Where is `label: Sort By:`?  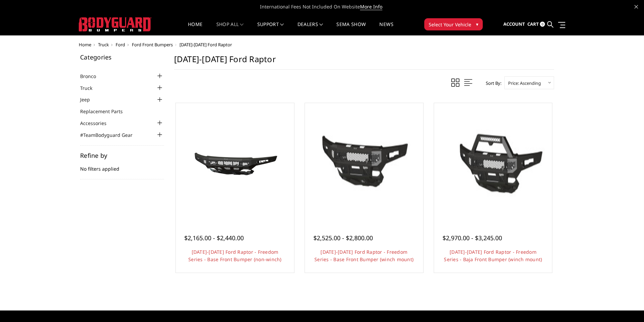 label: Sort By: is located at coordinates (491, 83).